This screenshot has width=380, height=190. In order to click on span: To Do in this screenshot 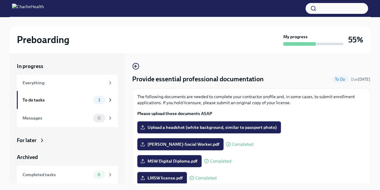, I will do `click(340, 79)`.